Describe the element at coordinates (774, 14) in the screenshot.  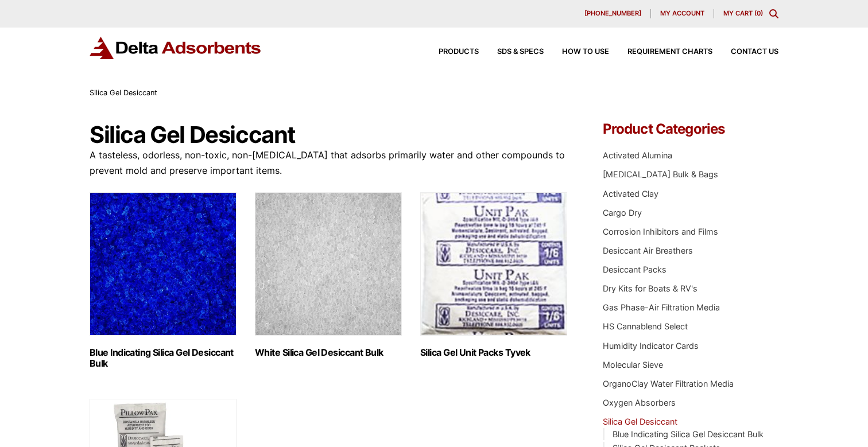
I see `div: Toggle Modal Content` at that location.